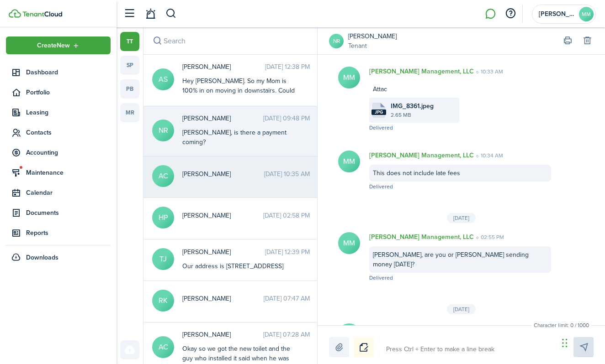 The height and width of the screenshot is (364, 605). What do you see at coordinates (567, 41) in the screenshot?
I see `button: Print` at bounding box center [567, 41].